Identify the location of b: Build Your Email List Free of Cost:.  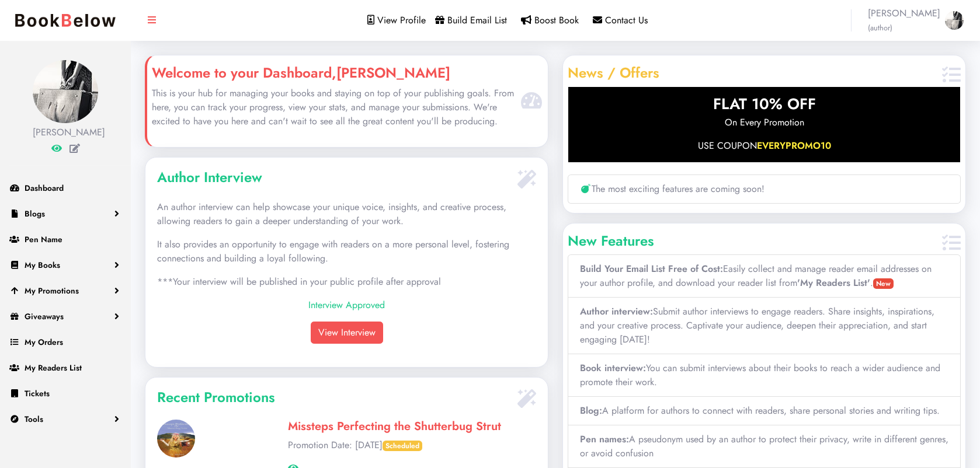
(651, 268).